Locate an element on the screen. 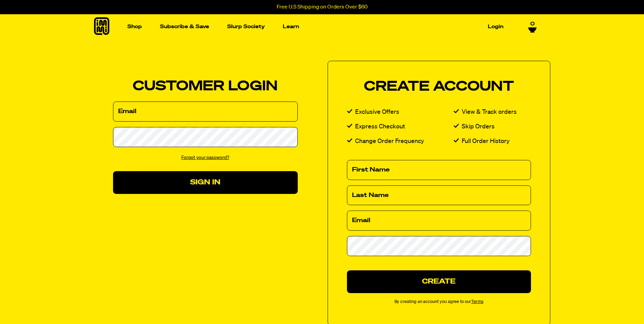  li: View & Track orders is located at coordinates (492, 112).